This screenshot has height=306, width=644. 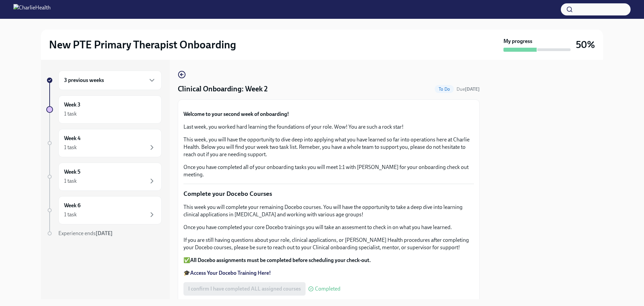 I want to click on h6: Week 6, so click(x=72, y=206).